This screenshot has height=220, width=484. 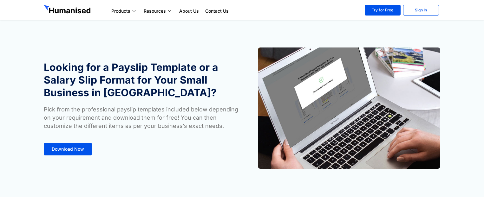 What do you see at coordinates (382, 10) in the screenshot?
I see `a: Try for Free` at bounding box center [382, 10].